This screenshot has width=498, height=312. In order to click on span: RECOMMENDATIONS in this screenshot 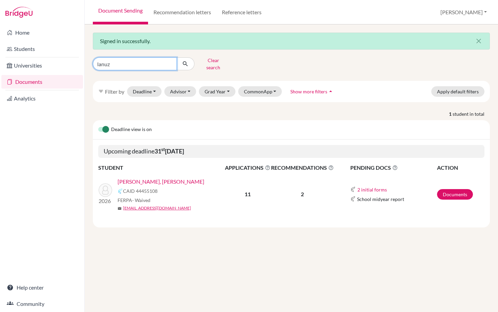, I will do `click(302, 167)`.